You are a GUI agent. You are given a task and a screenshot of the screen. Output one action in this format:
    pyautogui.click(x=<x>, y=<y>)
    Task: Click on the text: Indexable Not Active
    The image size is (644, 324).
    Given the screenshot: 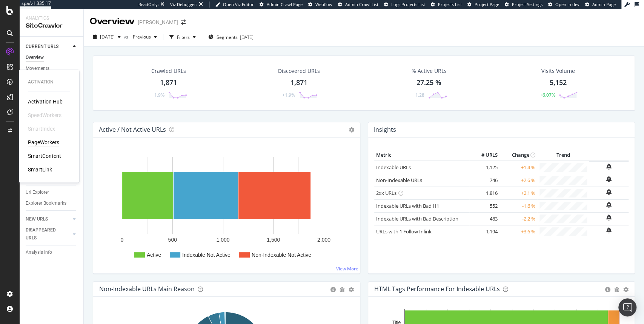 What is the action you would take?
    pyautogui.click(x=206, y=255)
    